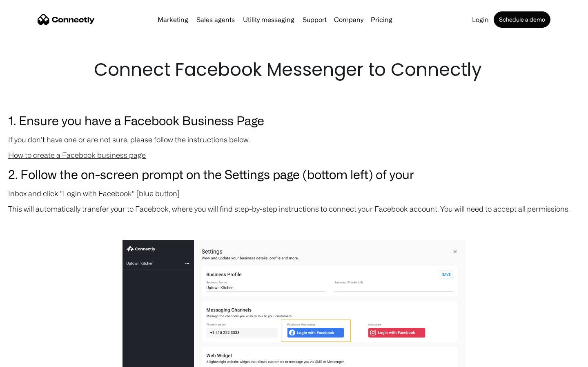 This screenshot has height=367, width=588. What do you see at coordinates (522, 20) in the screenshot?
I see `a: Schedule a demo` at bounding box center [522, 20].